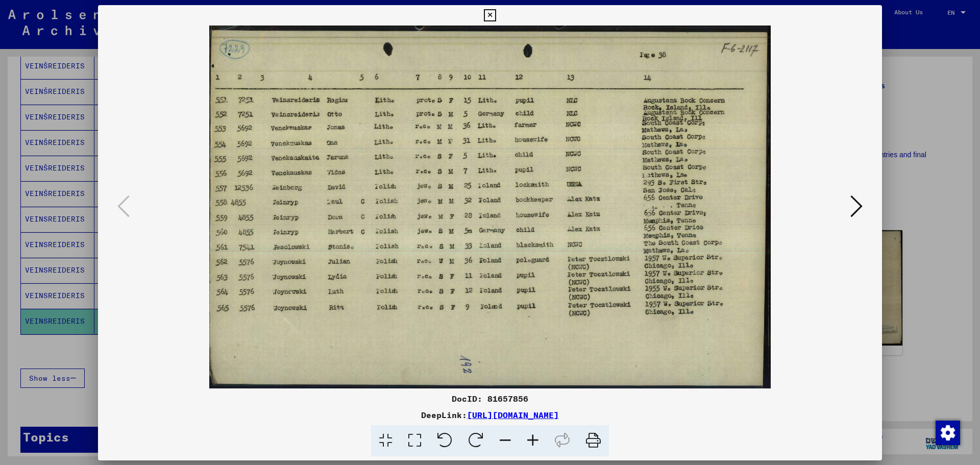 This screenshot has height=465, width=980. What do you see at coordinates (490, 415) in the screenshot?
I see `div: DeepLink:` at bounding box center [490, 415].